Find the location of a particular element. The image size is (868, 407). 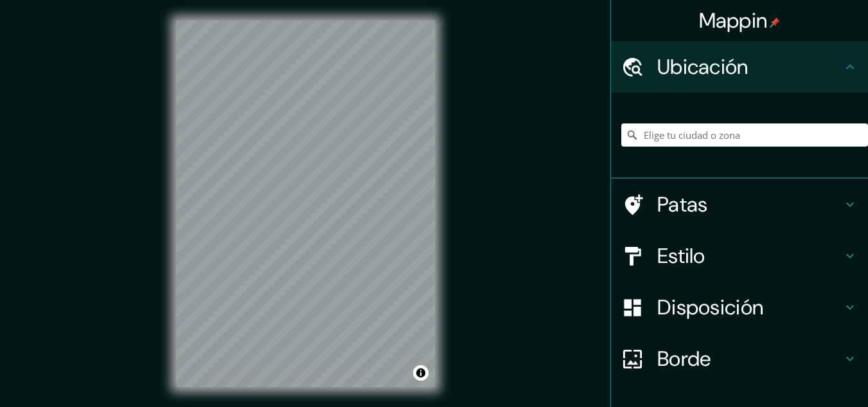

div: Patas is located at coordinates (739, 204).